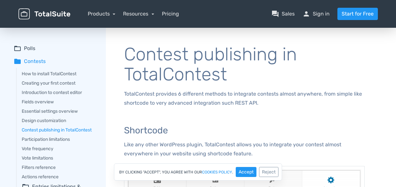 The image size is (396, 187). I want to click on summary: folderContests, so click(55, 61).